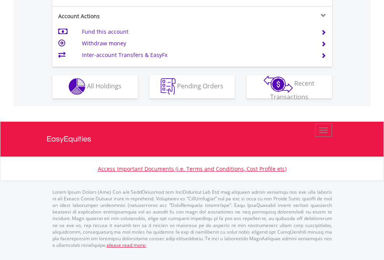 The image size is (384, 260). I want to click on span: Recent Transactions, so click(292, 90).